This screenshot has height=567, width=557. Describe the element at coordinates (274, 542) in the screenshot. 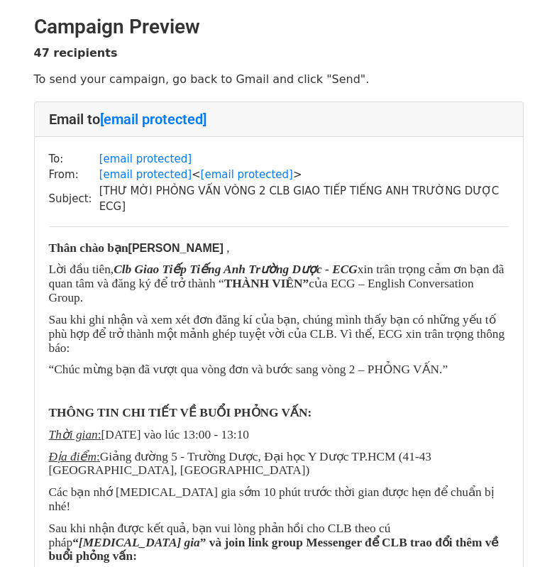

I see `span: Sau khi nhận được kết quả, bạn vui lòng phản hồi cho CLB theo cú pháp` at that location.